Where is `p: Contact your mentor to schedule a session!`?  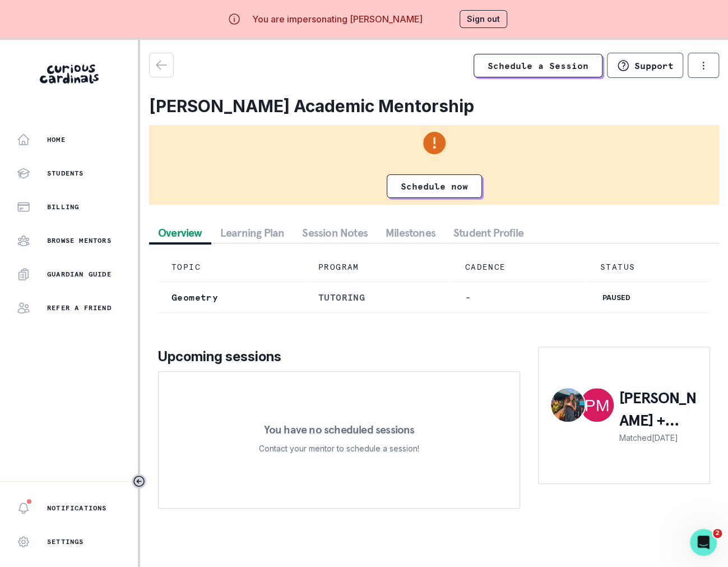
p: Contact your mentor to schedule a session! is located at coordinates (339, 449).